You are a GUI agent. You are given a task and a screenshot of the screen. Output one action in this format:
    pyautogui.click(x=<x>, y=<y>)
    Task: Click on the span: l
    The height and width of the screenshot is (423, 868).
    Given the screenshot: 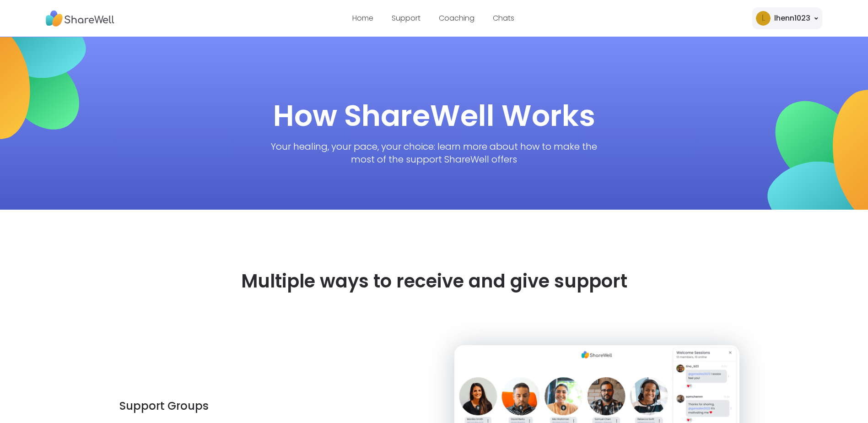 What is the action you would take?
    pyautogui.click(x=763, y=18)
    